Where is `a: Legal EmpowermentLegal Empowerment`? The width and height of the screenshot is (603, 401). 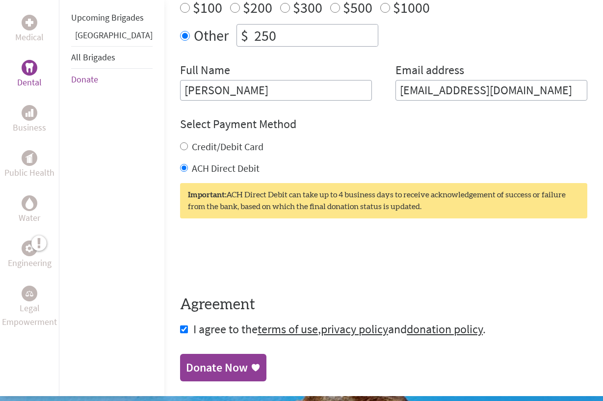 a: Legal EmpowermentLegal Empowerment is located at coordinates (29, 307).